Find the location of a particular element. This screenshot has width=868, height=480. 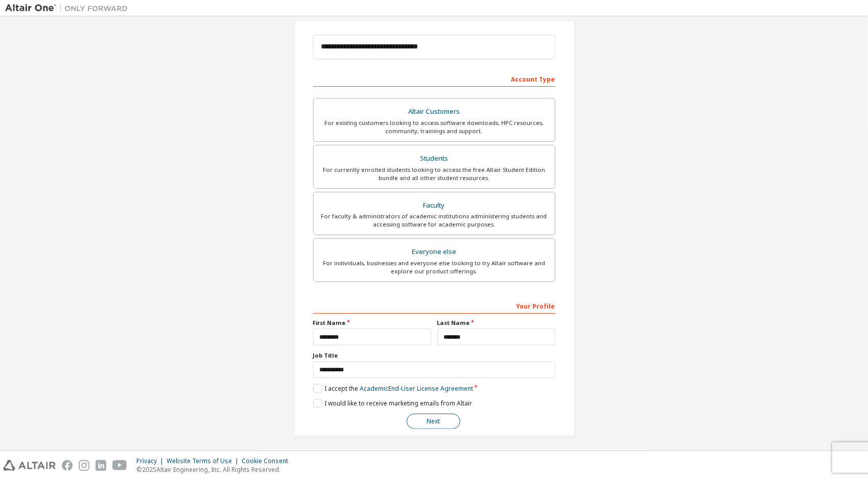

img: Altair One is located at coordinates (69, 8).